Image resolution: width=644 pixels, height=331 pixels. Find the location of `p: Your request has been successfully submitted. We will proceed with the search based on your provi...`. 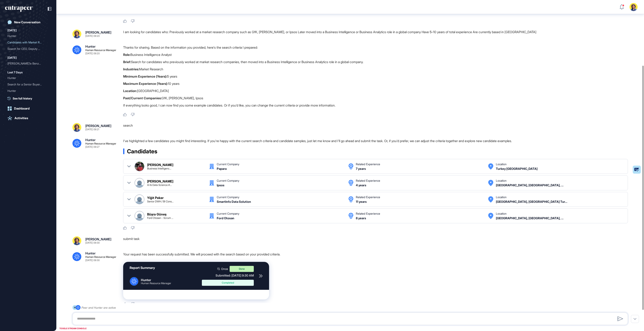

p: Your request has been successfully submitted. We will proceed with the search based on your provi... is located at coordinates (377, 254).